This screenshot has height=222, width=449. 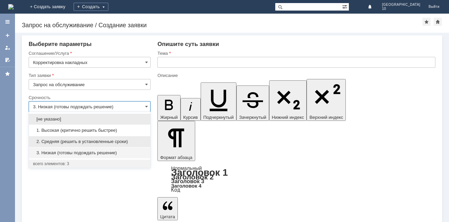 I want to click on span: Опишите суть заявки, so click(x=188, y=44).